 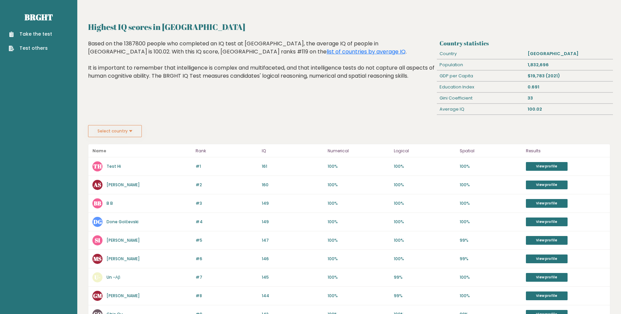 I want to click on p: Rank, so click(x=226, y=151).